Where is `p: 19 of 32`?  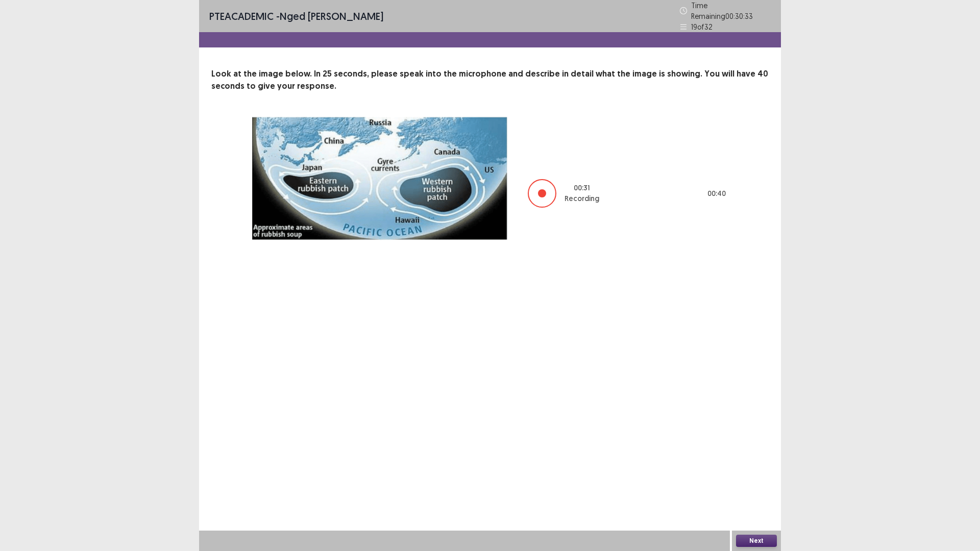 p: 19 of 32 is located at coordinates (702, 26).